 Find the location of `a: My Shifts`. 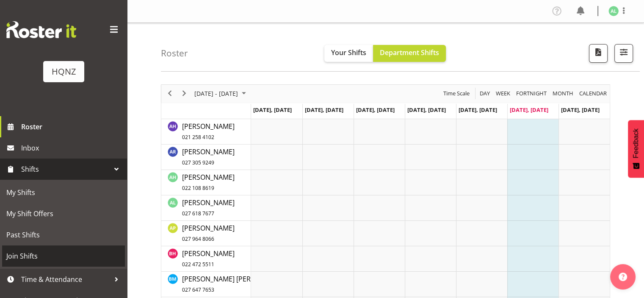

a: My Shifts is located at coordinates (64, 192).